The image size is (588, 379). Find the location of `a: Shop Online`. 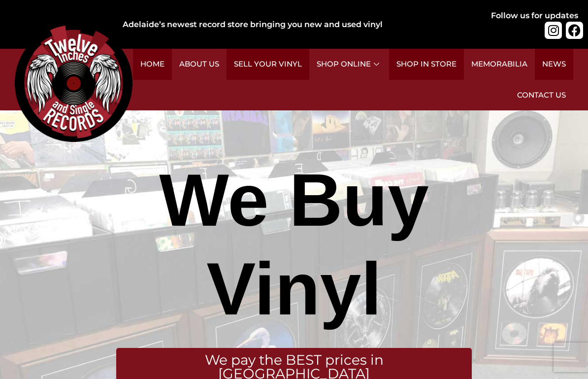

a: Shop Online is located at coordinates (349, 64).